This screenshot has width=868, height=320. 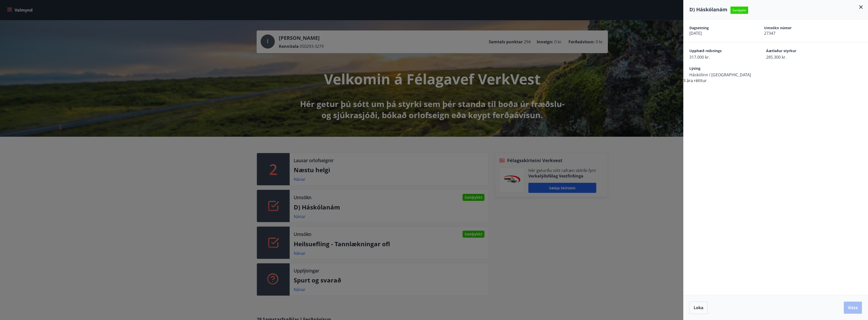 What do you see at coordinates (721, 69) in the screenshot?
I see `span: Lýsing` at bounding box center [721, 69].